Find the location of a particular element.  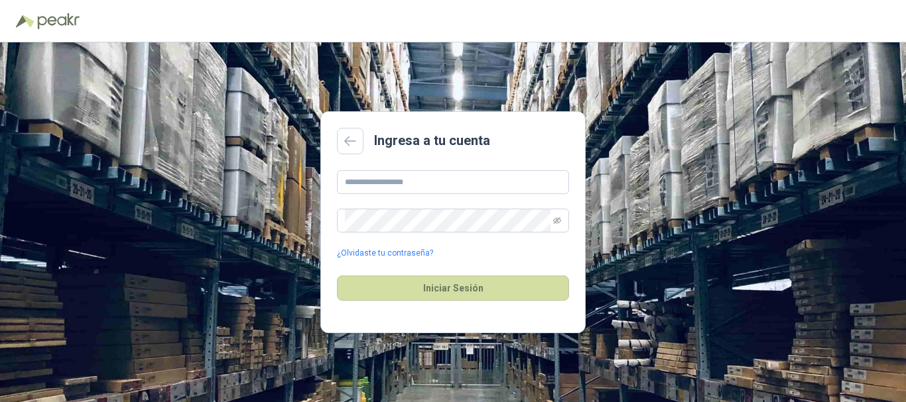

img: Peakr is located at coordinates (58, 21).